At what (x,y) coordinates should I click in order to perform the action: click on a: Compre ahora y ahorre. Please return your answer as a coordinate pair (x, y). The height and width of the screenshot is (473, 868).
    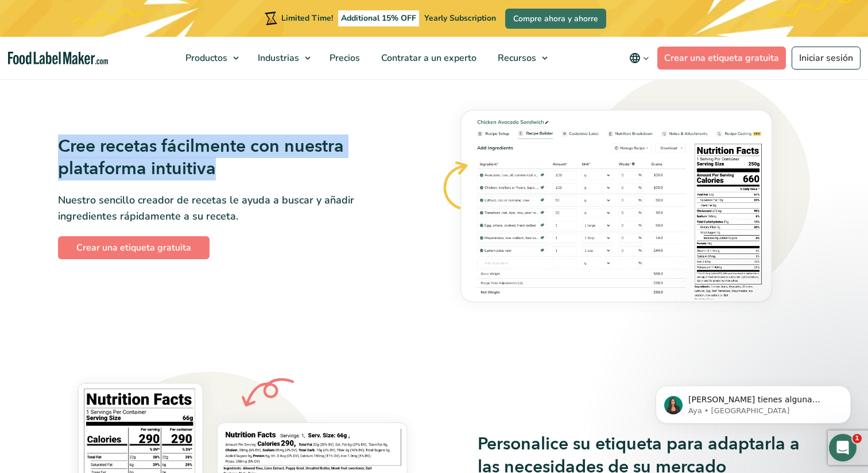
    Looking at the image, I should click on (556, 19).